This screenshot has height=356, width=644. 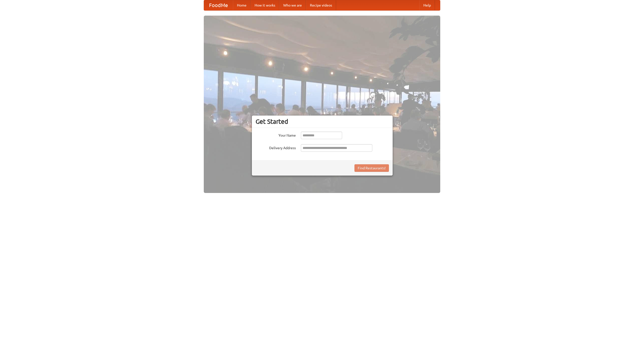 What do you see at coordinates (242, 5) in the screenshot?
I see `a: Home` at bounding box center [242, 5].